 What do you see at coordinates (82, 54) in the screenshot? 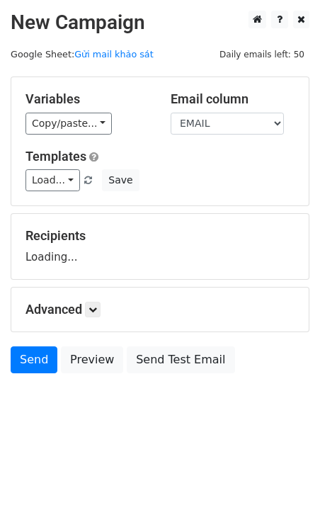
I see `small: Google Sheet:` at bounding box center [82, 54].